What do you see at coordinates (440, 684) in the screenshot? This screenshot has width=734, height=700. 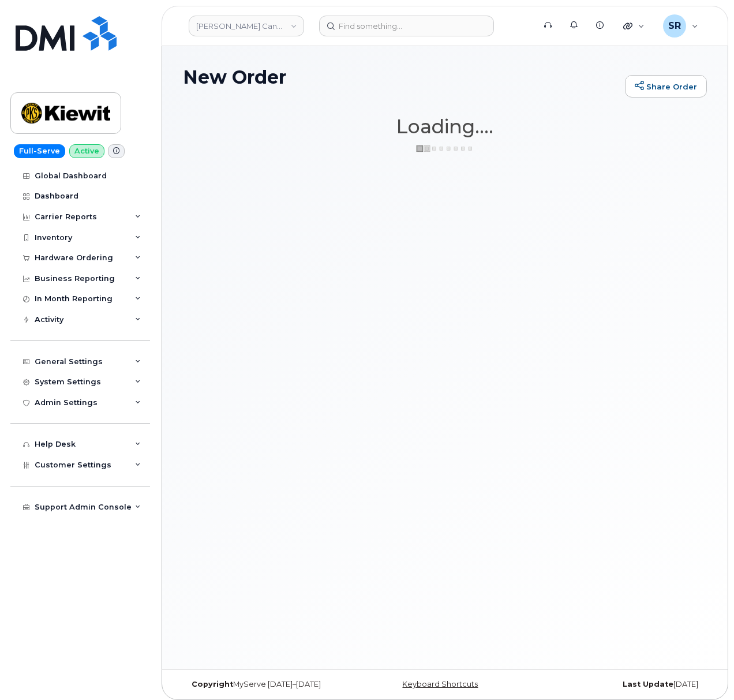 I see `a: Keyboard Shortcuts` at bounding box center [440, 684].